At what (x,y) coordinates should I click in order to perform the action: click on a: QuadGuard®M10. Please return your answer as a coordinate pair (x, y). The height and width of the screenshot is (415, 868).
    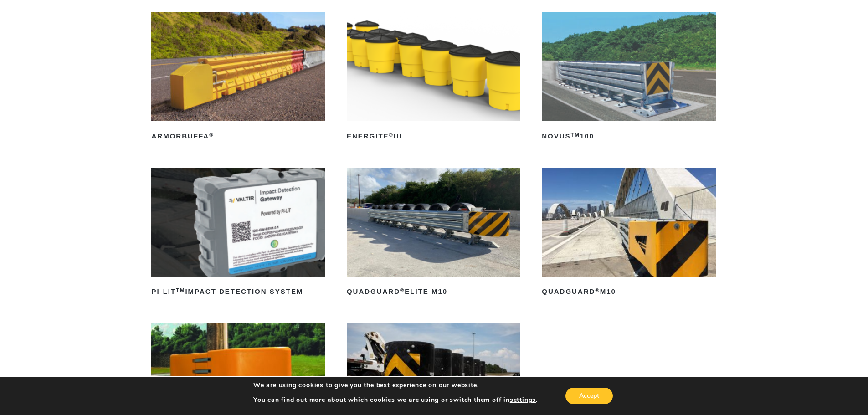
    Looking at the image, I should click on (628, 234).